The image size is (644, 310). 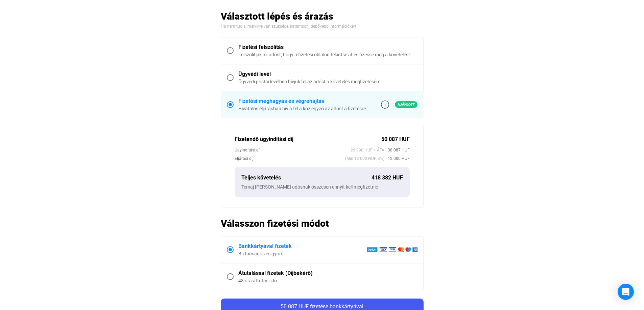 What do you see at coordinates (302, 246) in the screenshot?
I see `div: Bankkártyával fizetek` at bounding box center [302, 246].